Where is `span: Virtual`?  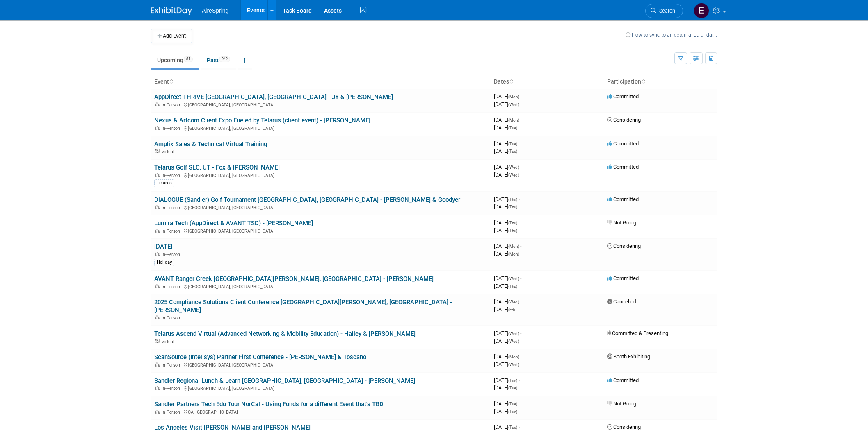
span: Virtual is located at coordinates (169, 151).